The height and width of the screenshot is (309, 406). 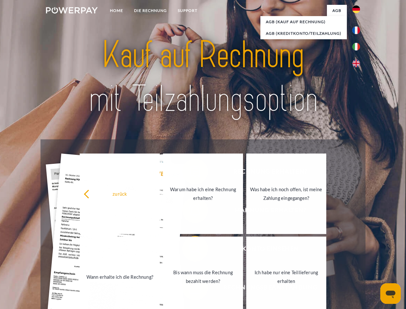 What do you see at coordinates (187, 11) in the screenshot?
I see `a: SUPPORT` at bounding box center [187, 11].